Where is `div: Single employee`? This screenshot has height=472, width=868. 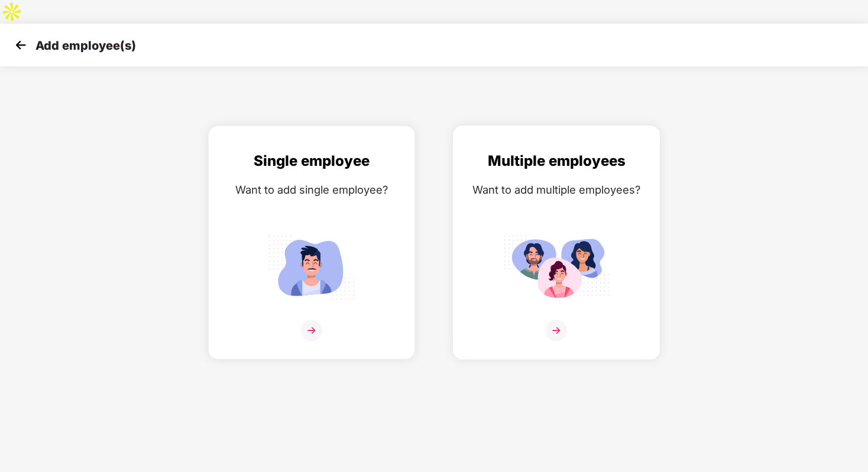
div: Single employee is located at coordinates (312, 161).